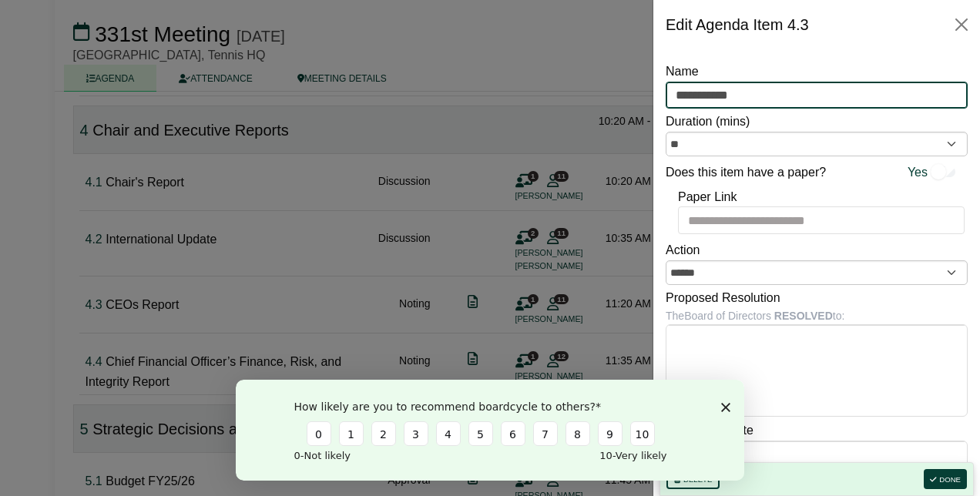 Image resolution: width=980 pixels, height=496 pixels. Describe the element at coordinates (245, 54) in the screenshot. I see `button: 5` at that location.